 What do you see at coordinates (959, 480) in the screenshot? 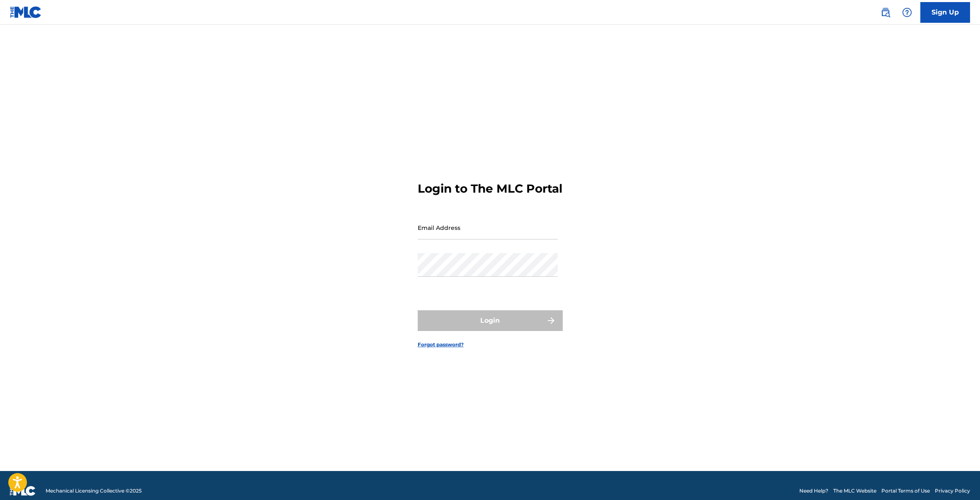
I see `div: Виджет чата` at bounding box center [959, 480].